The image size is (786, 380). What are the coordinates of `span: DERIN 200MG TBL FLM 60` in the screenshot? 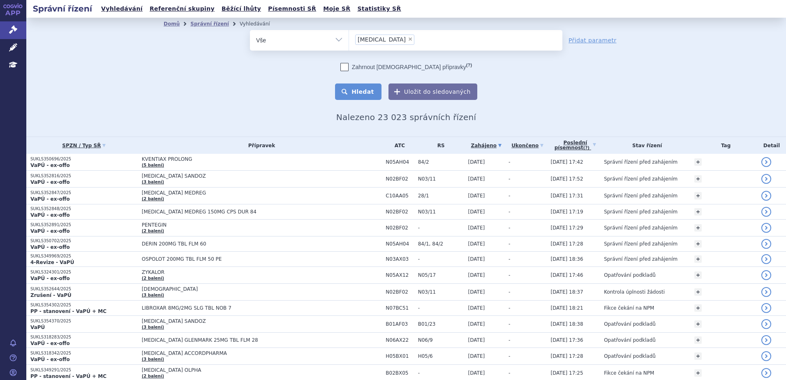 It's located at (244, 244).